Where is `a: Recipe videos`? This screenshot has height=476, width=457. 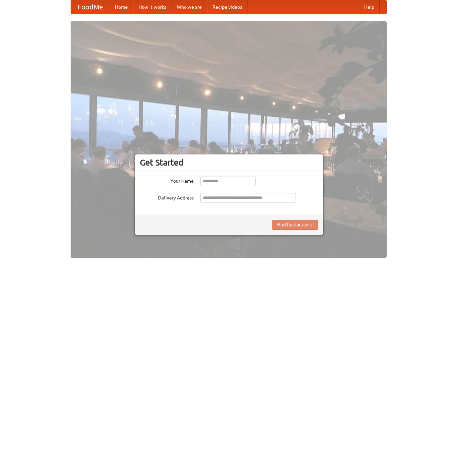 a: Recipe videos is located at coordinates (227, 7).